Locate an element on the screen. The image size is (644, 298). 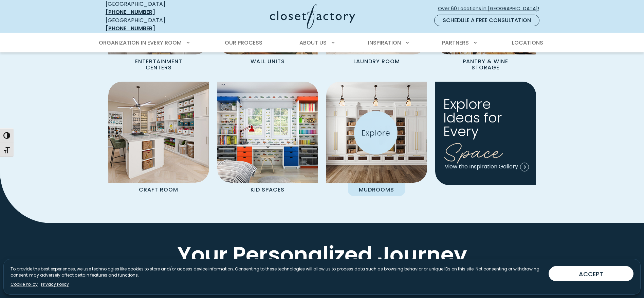
img: Kids Room Cabinetry is located at coordinates (267, 132).